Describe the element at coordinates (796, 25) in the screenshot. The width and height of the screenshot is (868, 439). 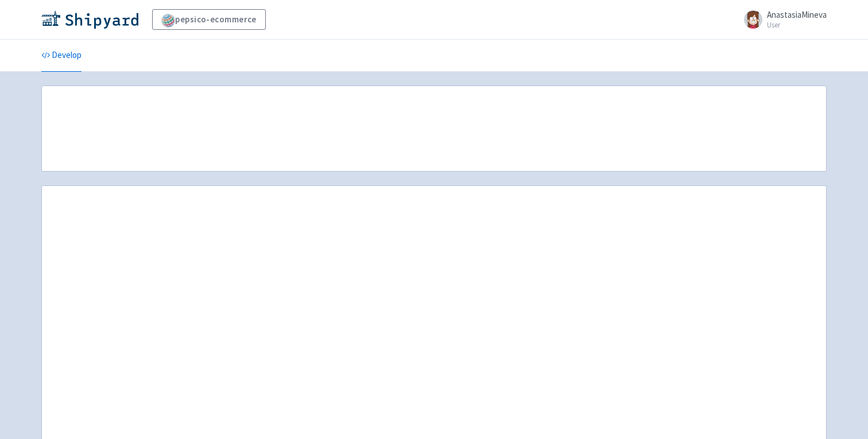
I see `small: User` at that location.